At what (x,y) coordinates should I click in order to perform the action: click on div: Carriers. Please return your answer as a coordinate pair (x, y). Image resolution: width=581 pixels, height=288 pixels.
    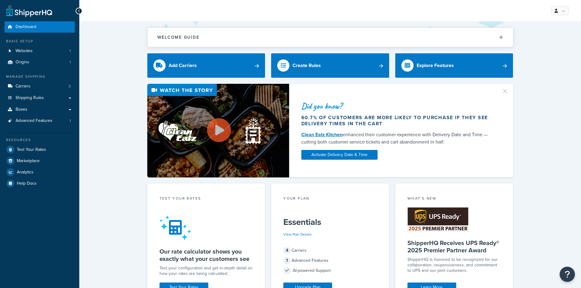
    Looking at the image, I should click on (330, 251).